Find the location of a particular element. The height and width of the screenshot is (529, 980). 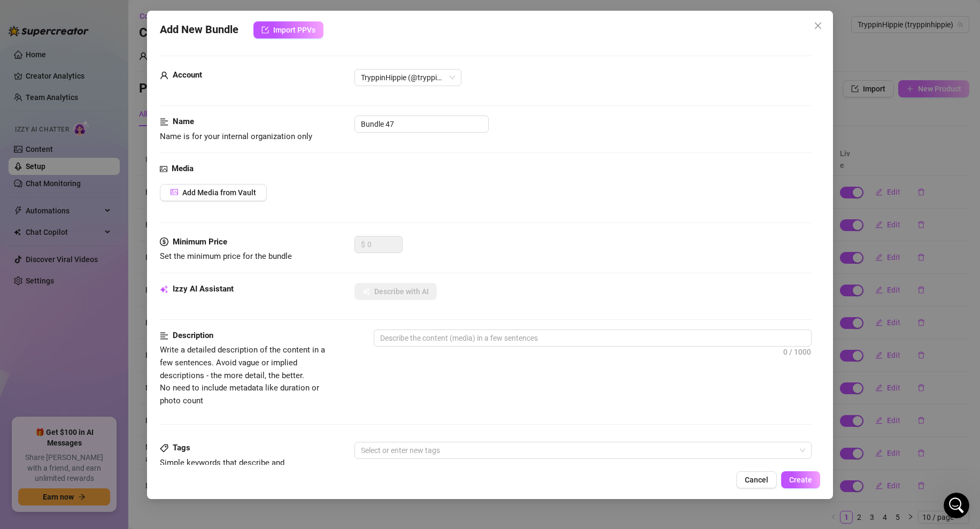

button: Close is located at coordinates (818, 25).